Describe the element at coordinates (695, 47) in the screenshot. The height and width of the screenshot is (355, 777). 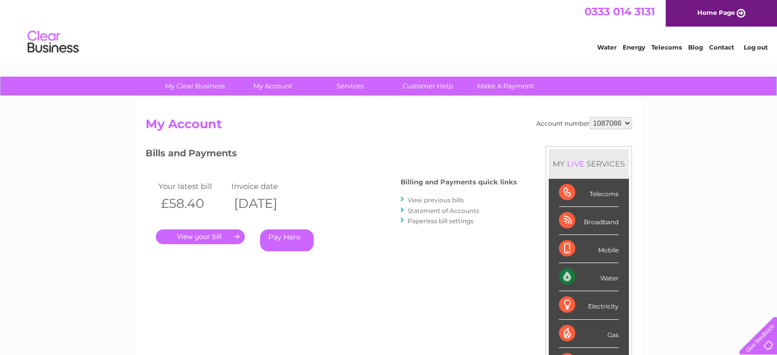
I see `a: Blog` at that location.